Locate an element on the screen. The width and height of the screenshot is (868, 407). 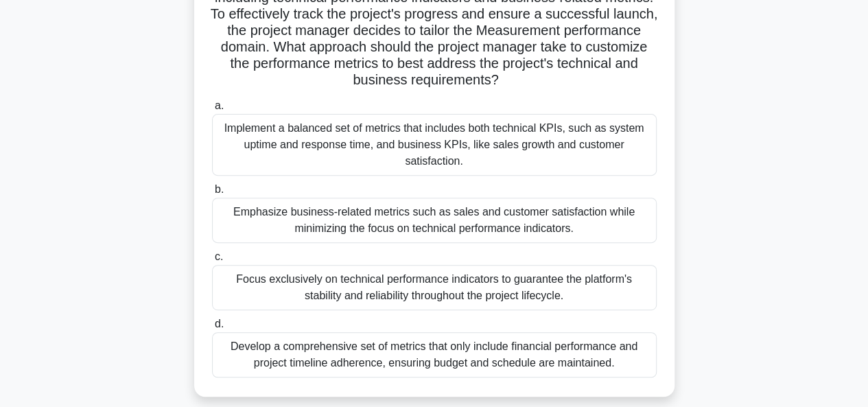
span: b. is located at coordinates (218, 189).